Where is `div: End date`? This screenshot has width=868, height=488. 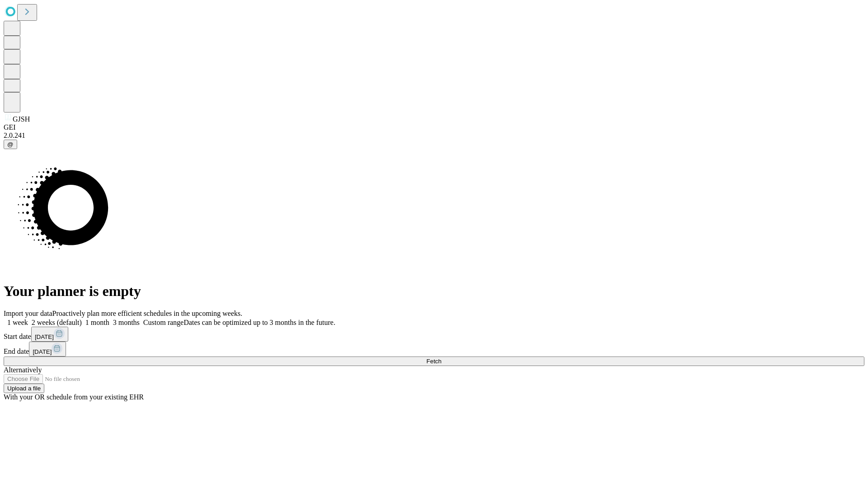
div: End date is located at coordinates (434, 349).